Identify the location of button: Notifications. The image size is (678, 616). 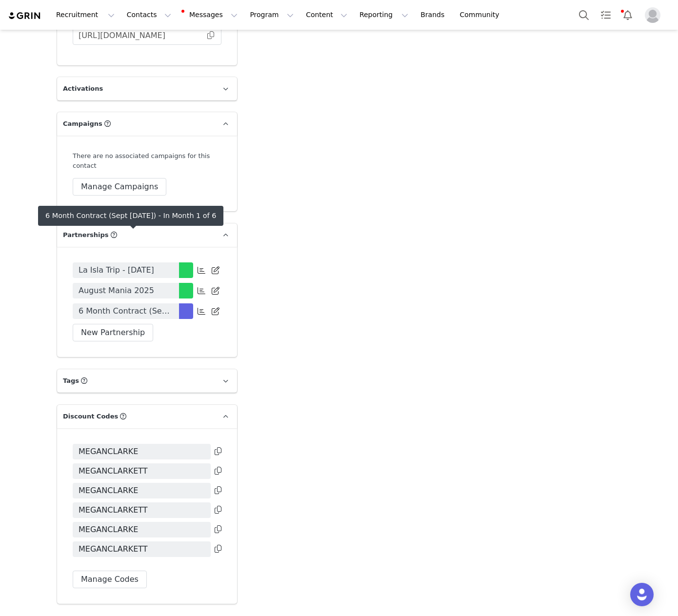
(628, 14).